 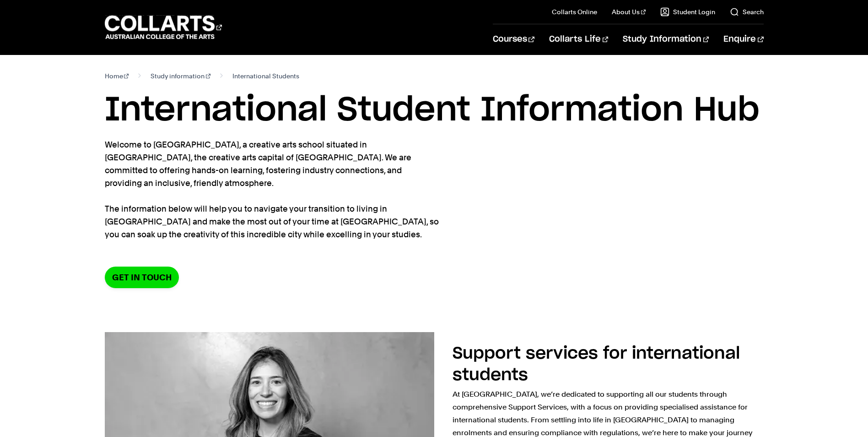 What do you see at coordinates (434, 110) in the screenshot?
I see `h1: International Student Information Hub` at bounding box center [434, 110].